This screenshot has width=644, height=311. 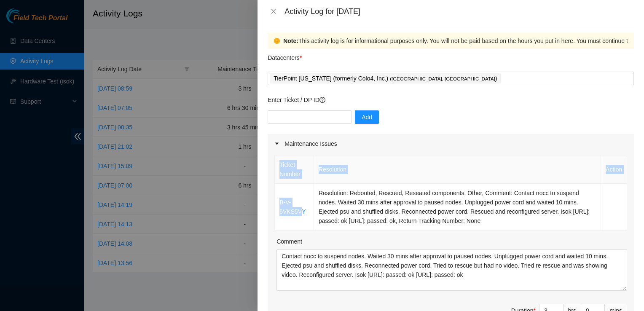 I want to click on button: Close, so click(x=273, y=11).